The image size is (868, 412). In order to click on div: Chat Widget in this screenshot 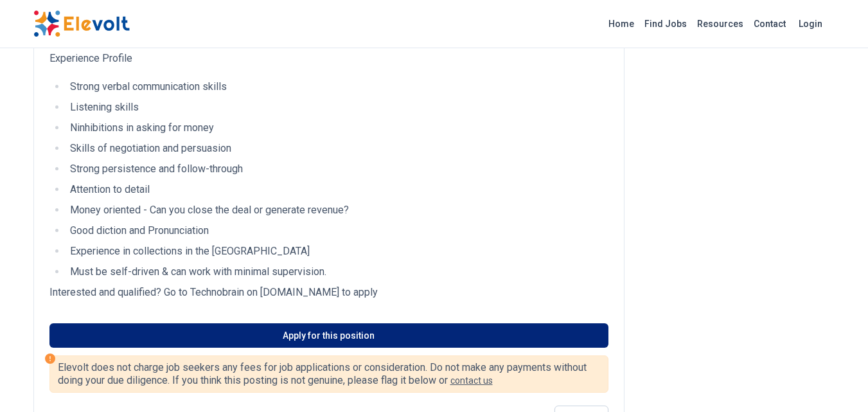, I will do `click(836, 381)`.